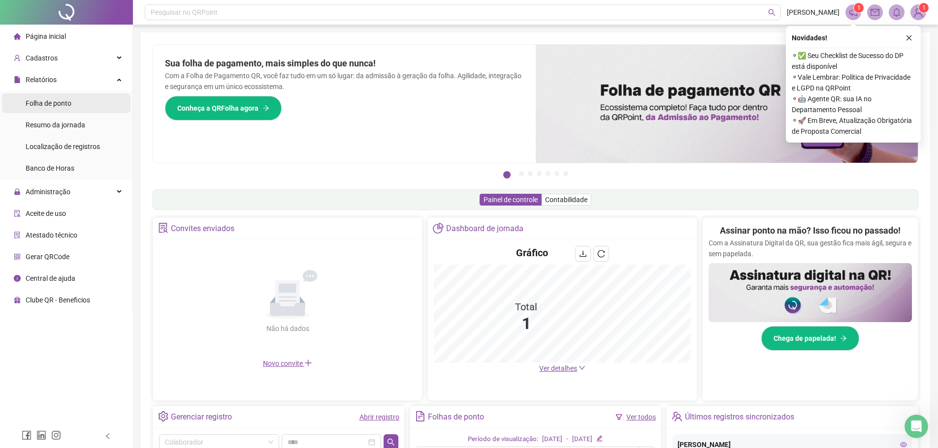  I want to click on span: ⚬ Vale Lembrar: Política de Privacidade e LGPD na QRPoint, so click(853, 83).